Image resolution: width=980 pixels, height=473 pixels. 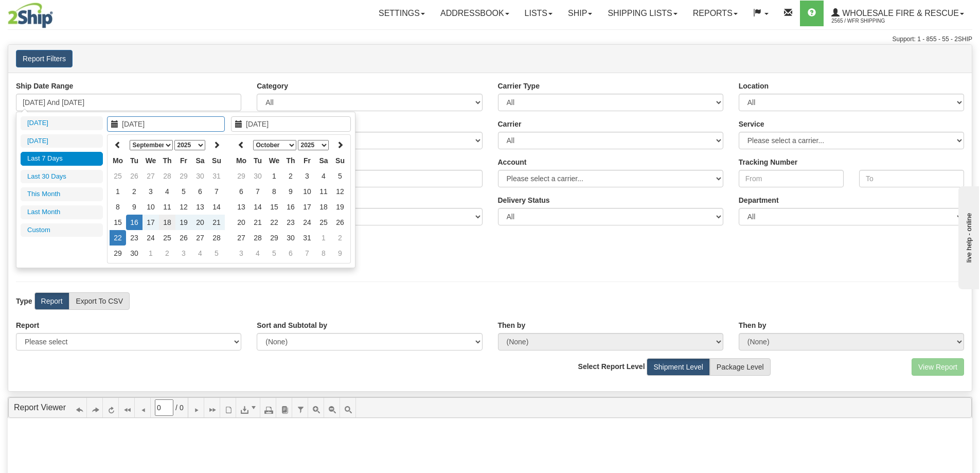 I want to click on th: We, so click(x=150, y=160).